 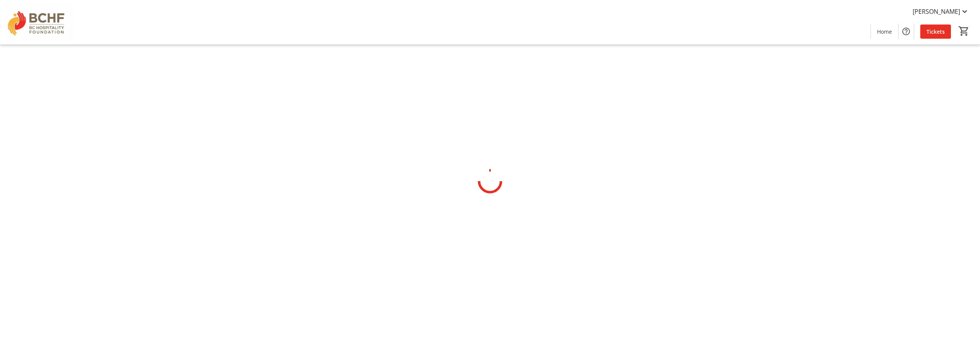 What do you see at coordinates (39, 22) in the screenshot?
I see `img: BC Hospitality Foundation's Logo` at bounding box center [39, 22].